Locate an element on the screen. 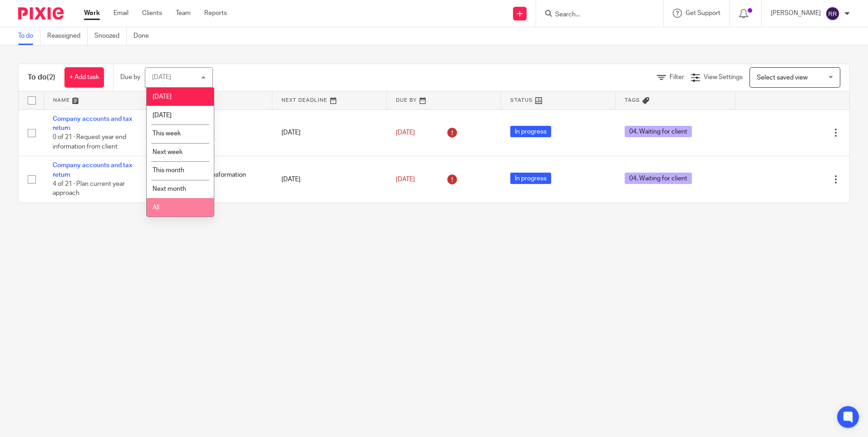  a: Work is located at coordinates (92, 13).